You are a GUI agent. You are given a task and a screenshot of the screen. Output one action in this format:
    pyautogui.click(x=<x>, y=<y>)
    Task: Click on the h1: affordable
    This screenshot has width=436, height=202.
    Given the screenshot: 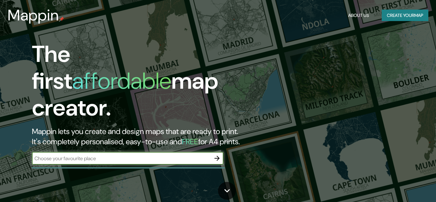 What is the action you would take?
    pyautogui.click(x=121, y=81)
    